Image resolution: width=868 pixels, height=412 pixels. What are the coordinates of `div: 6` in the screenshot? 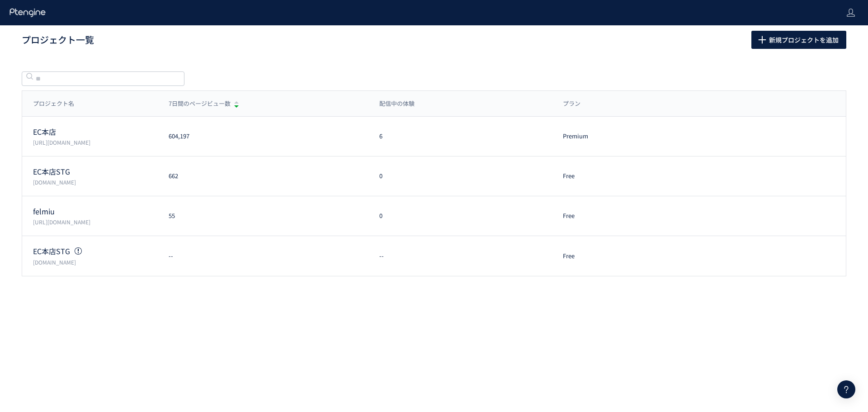 It's located at (461, 136).